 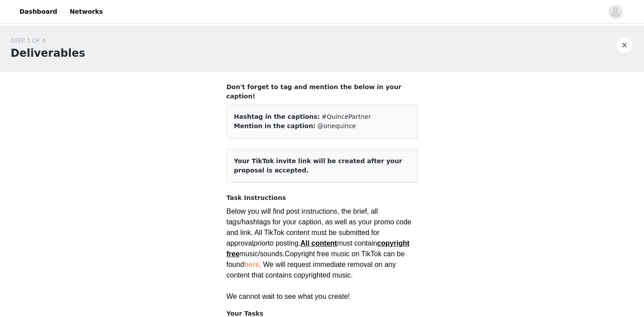 I want to click on div: avatar, so click(x=615, y=12).